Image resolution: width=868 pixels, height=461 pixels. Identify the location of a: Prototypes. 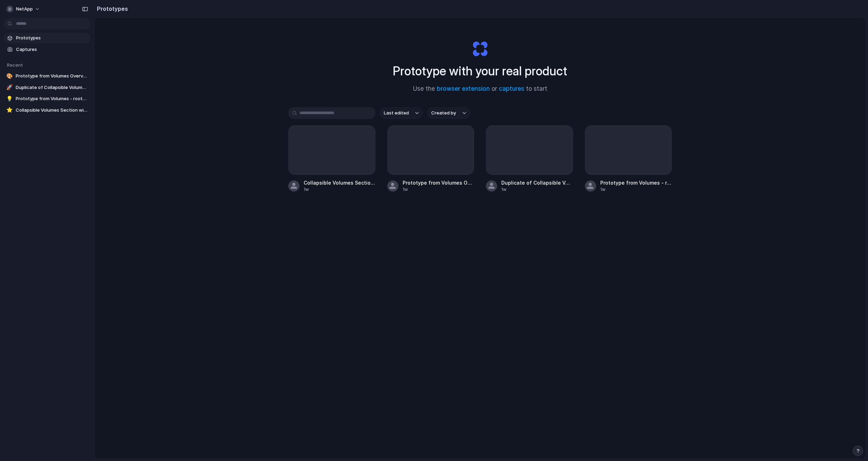
(47, 38).